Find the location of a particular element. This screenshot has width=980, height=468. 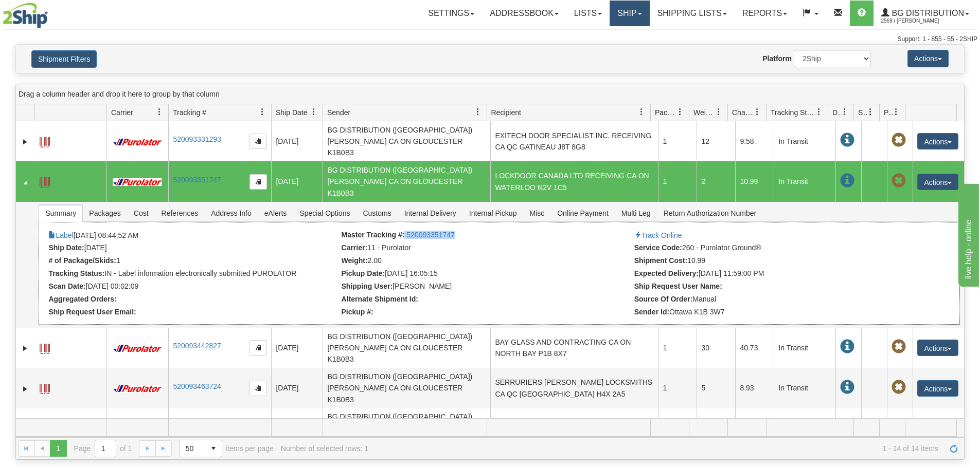

span: items per page is located at coordinates (226, 448).